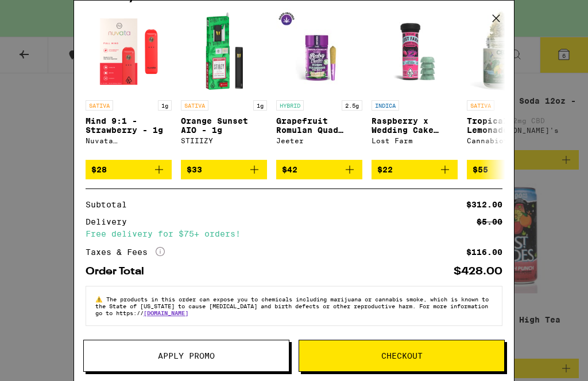  I want to click on div: $5.00, so click(489, 222).